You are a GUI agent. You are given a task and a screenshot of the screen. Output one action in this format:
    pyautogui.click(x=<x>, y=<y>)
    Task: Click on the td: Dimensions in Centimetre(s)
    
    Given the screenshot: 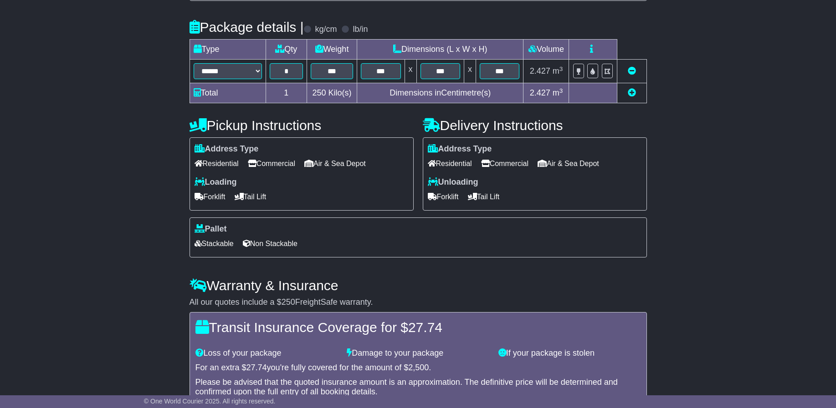 What is the action you would take?
    pyautogui.click(x=440, y=93)
    